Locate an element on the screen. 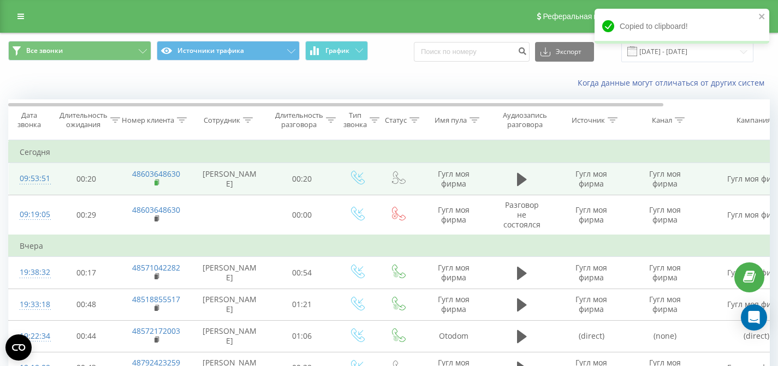  div: Тип звонка is located at coordinates (355, 120).